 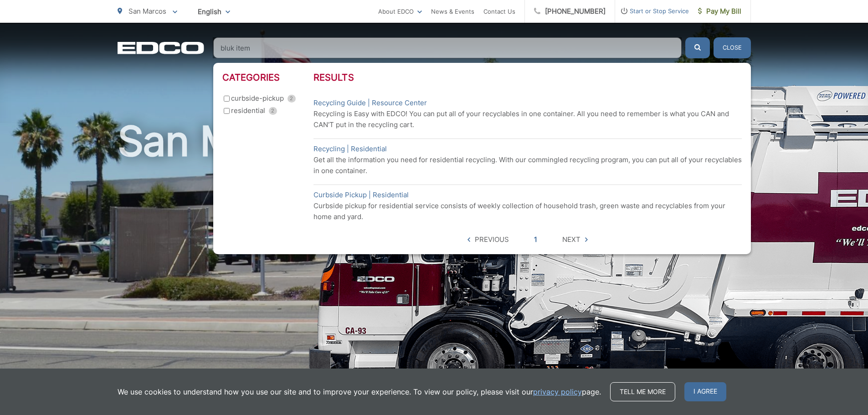 I want to click on h3: Results, so click(x=527, y=78).